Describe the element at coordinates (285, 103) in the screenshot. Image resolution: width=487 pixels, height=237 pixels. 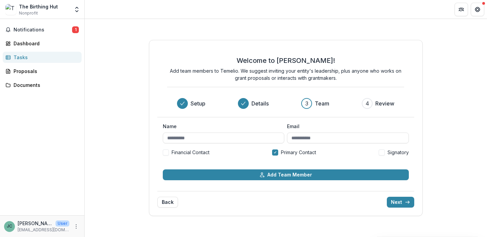
I see `div: Progress` at that location.